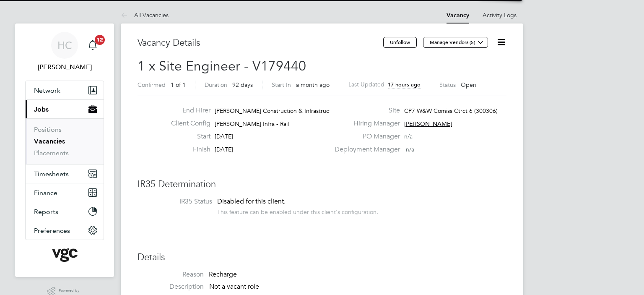 This screenshot has width=644, height=295. Describe the element at coordinates (46, 193) in the screenshot. I see `span: Finance` at that location.